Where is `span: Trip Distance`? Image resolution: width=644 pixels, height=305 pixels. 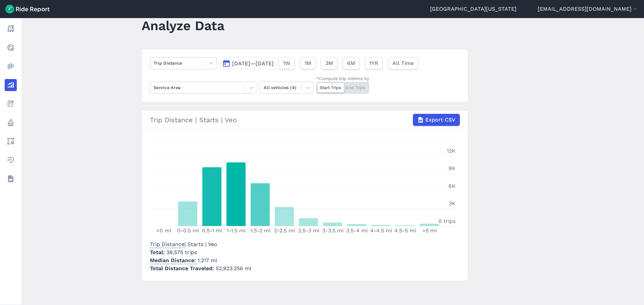 span: Trip Distance is located at coordinates (167, 243).